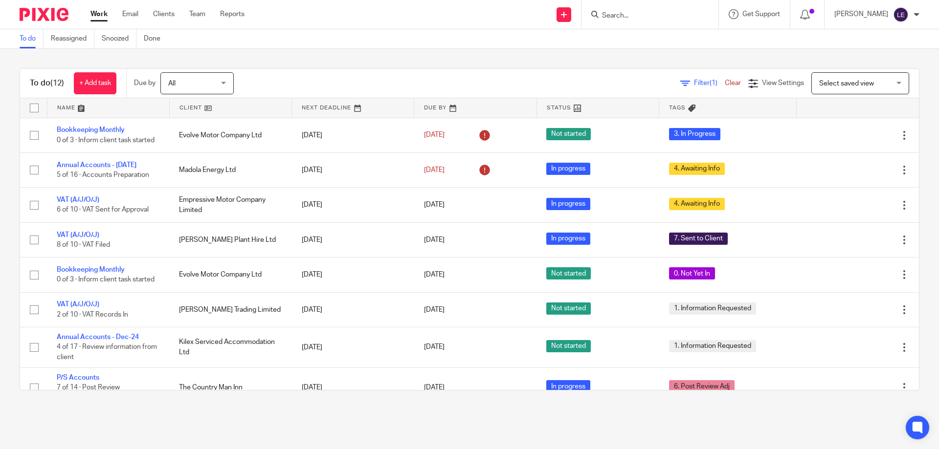  What do you see at coordinates (232, 14) in the screenshot?
I see `a: Reports` at bounding box center [232, 14].